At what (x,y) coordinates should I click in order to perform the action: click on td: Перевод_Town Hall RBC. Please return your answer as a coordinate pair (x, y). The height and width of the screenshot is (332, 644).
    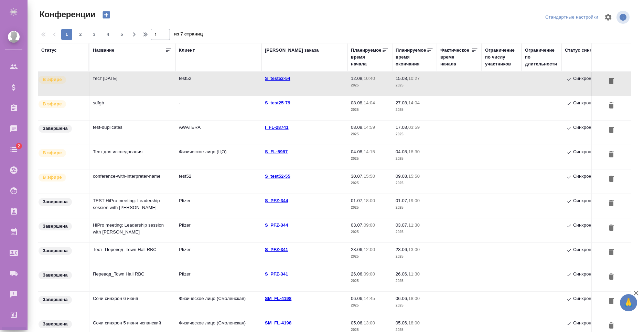
    Looking at the image, I should click on (132, 279).